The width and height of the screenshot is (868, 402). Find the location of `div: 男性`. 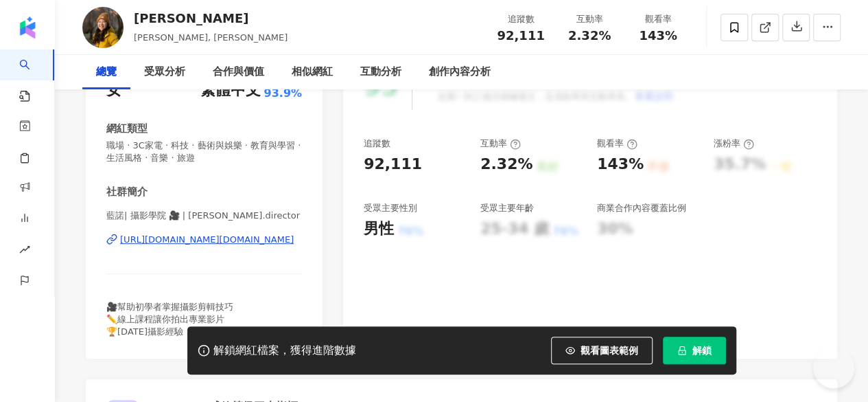

div: 男性 is located at coordinates (379, 229).